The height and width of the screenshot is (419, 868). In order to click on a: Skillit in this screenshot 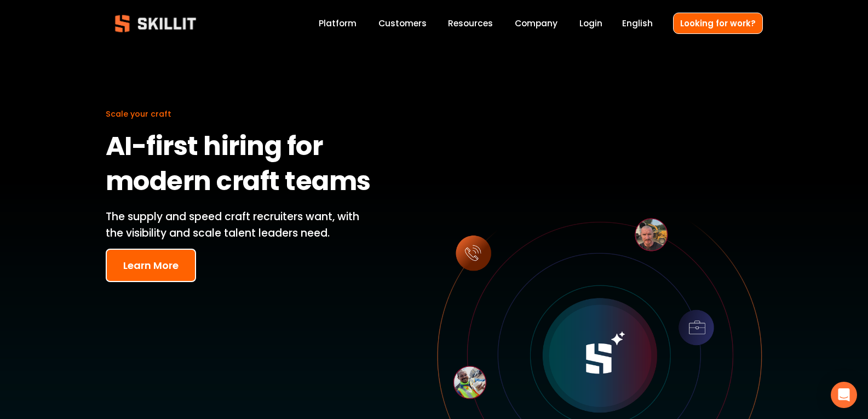, I will do `click(155, 24)`.